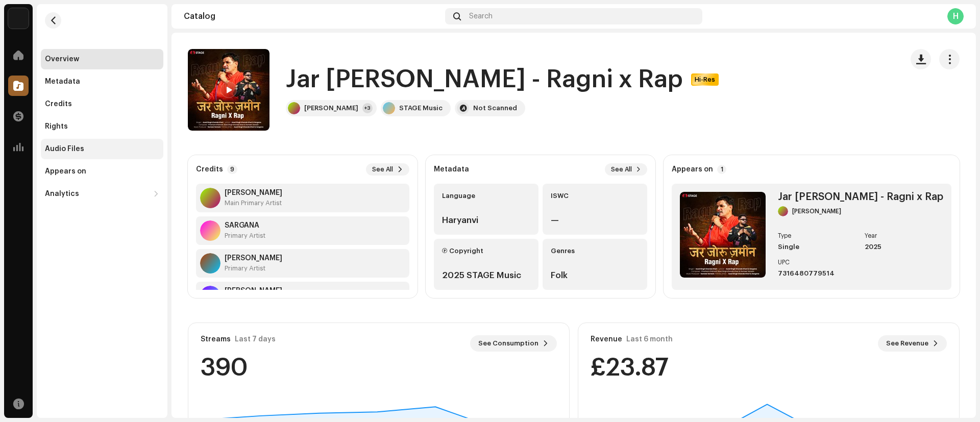 The image size is (980, 422). What do you see at coordinates (65, 171) in the screenshot?
I see `div: Appears on` at bounding box center [65, 171].